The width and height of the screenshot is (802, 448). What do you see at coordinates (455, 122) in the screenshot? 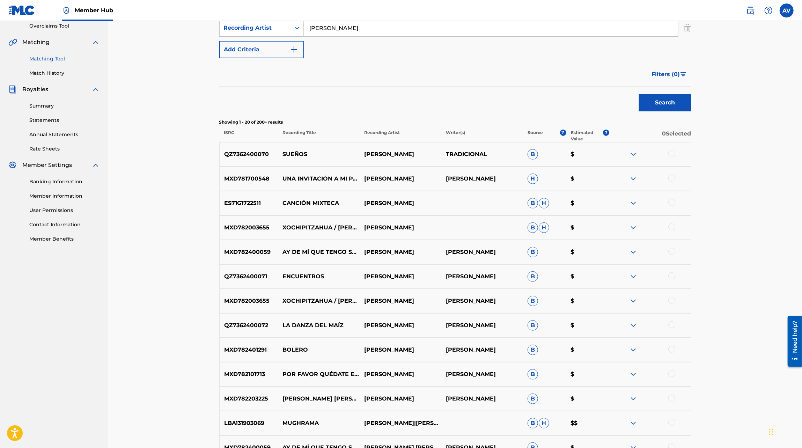
I see `p: Showing 1 - 20 of 200+ results` at bounding box center [455, 122].